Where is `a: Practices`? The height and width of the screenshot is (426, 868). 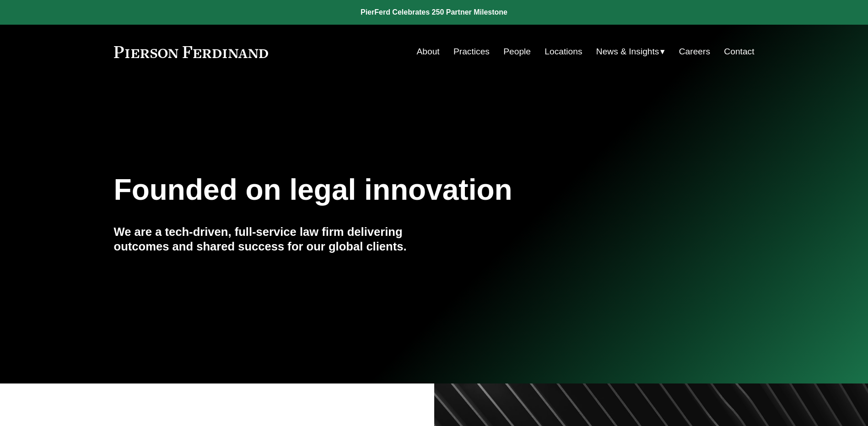
a: Practices is located at coordinates (471, 51).